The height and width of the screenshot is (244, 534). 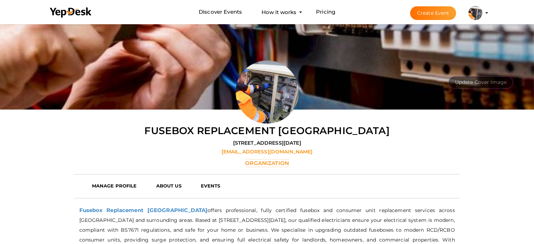 What do you see at coordinates (211, 186) in the screenshot?
I see `b: EVENTS` at bounding box center [211, 186].